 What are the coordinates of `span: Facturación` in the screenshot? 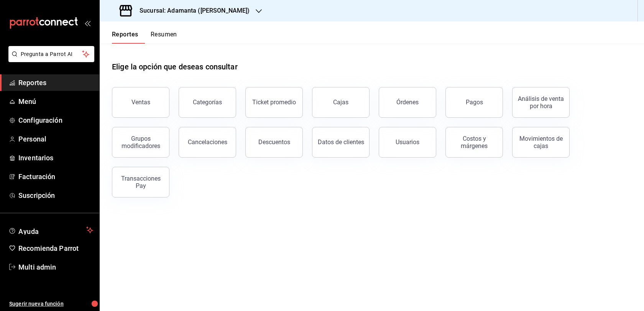 It's located at (55, 177).